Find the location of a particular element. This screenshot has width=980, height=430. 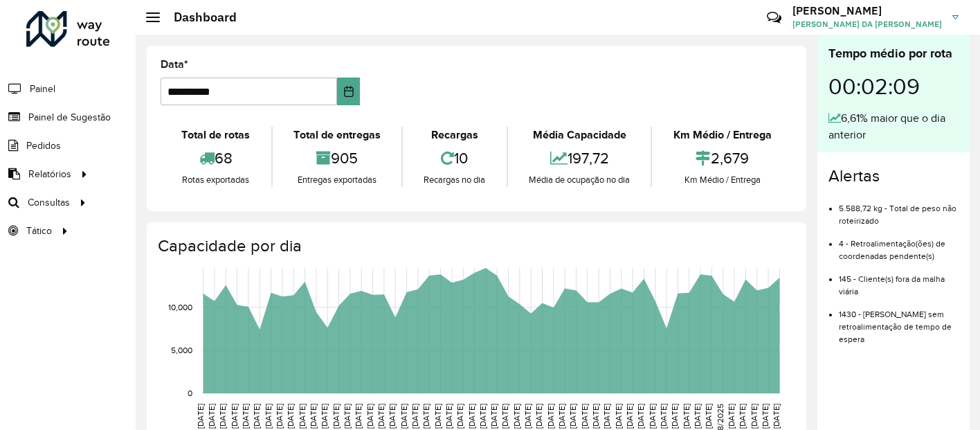

span: Painel is located at coordinates (42, 88).